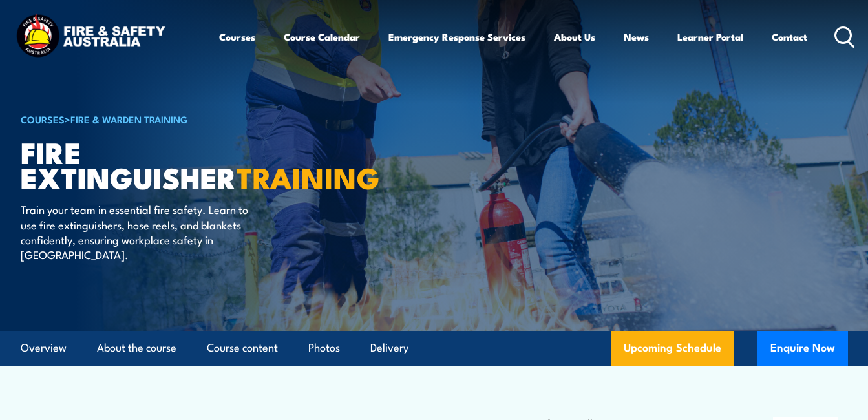 This screenshot has height=420, width=868. What do you see at coordinates (789, 37) in the screenshot?
I see `a: Contact` at bounding box center [789, 37].